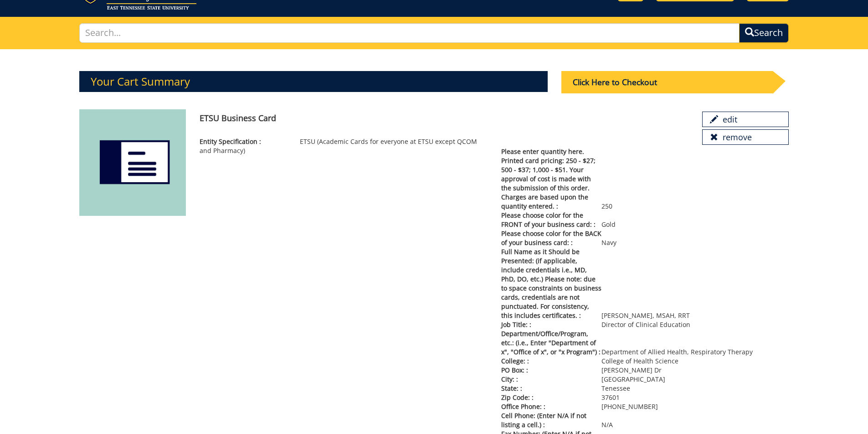  Describe the element at coordinates (645, 343) in the screenshot. I see `p: Department of Allied Health, Respiratory Therapy` at that location.